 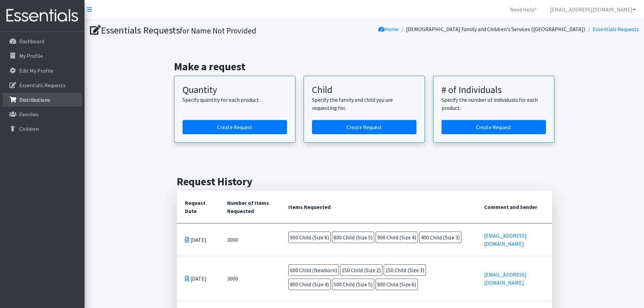 I want to click on h2: Request History, so click(x=365, y=182).